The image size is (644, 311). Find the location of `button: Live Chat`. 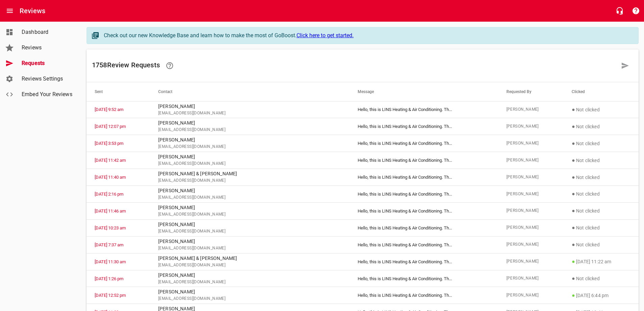

button: Live Chat is located at coordinates (620, 11).